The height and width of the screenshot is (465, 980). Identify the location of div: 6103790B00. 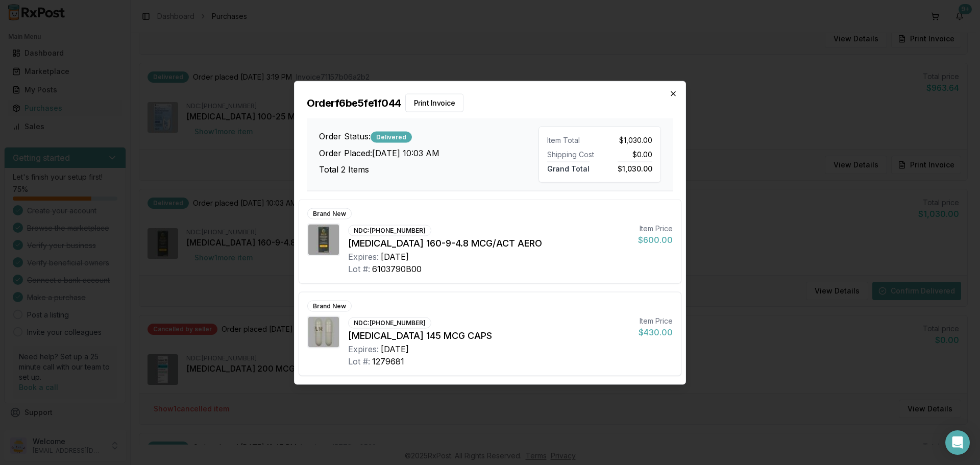
(397, 268).